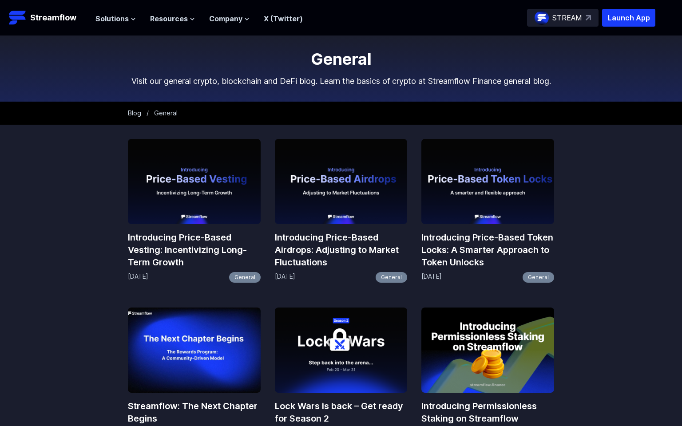  What do you see at coordinates (341, 59) in the screenshot?
I see `h1: General` at bounding box center [341, 59].